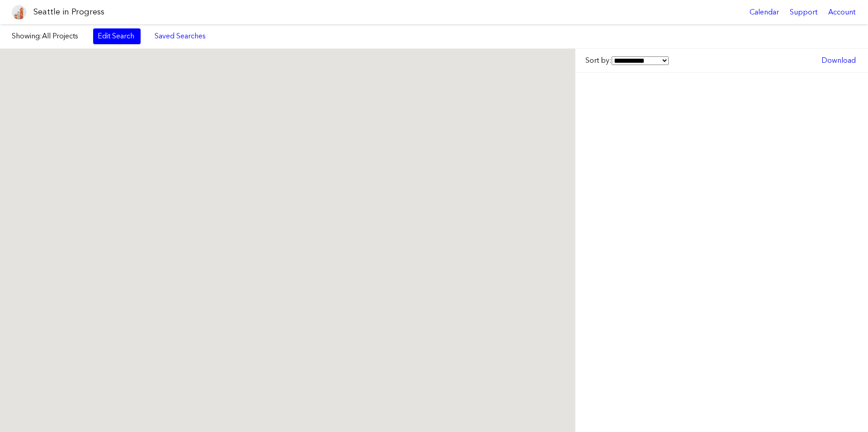  What do you see at coordinates (180, 36) in the screenshot?
I see `a: Saved Searches` at bounding box center [180, 36].